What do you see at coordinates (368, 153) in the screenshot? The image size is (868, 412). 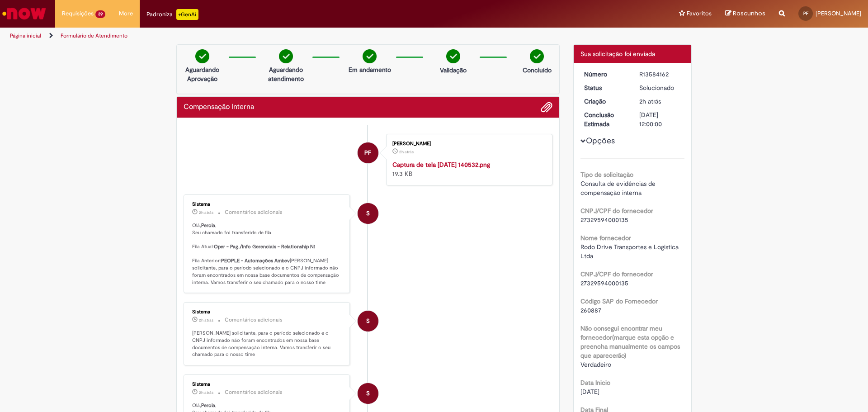 I see `div: Perola Furtado` at bounding box center [368, 153].